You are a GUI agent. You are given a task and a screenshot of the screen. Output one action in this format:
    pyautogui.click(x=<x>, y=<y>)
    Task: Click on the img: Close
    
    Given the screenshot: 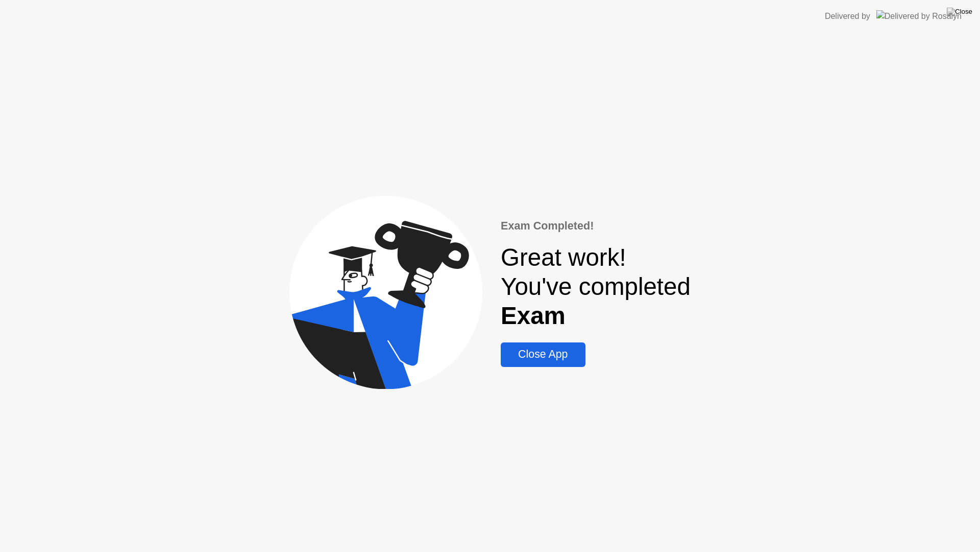 What is the action you would take?
    pyautogui.click(x=960, y=12)
    